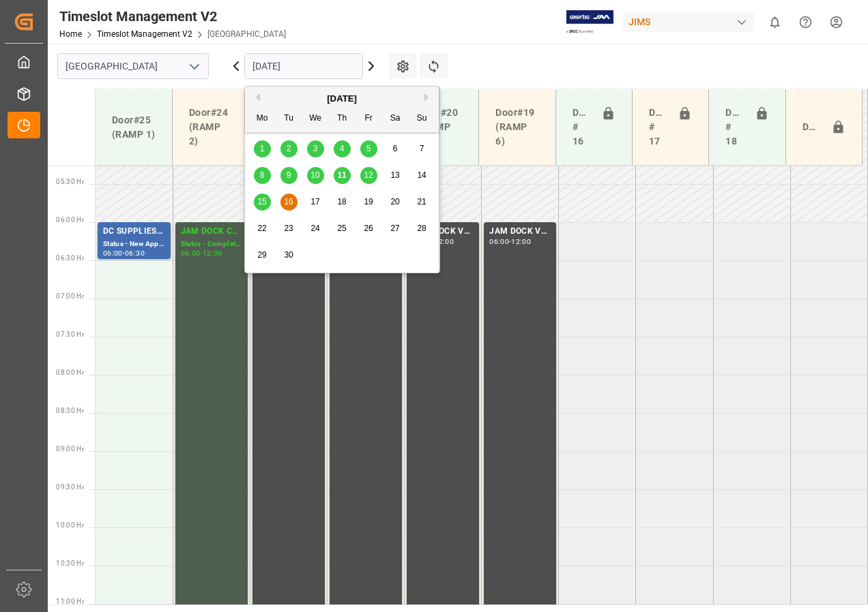 The width and height of the screenshot is (868, 612). Describe the element at coordinates (342, 149) in the screenshot. I see `span: 4` at that location.